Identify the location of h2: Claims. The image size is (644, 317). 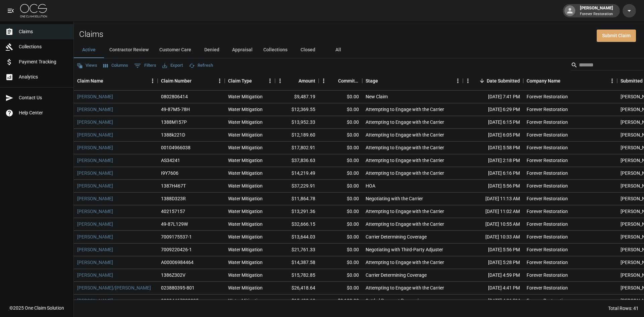
(91, 34).